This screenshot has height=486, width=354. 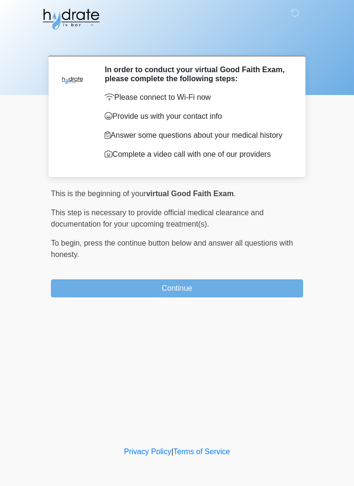 What do you see at coordinates (172, 249) in the screenshot?
I see `span: press the continue button below and answer all questions with honesty.` at bounding box center [172, 249].